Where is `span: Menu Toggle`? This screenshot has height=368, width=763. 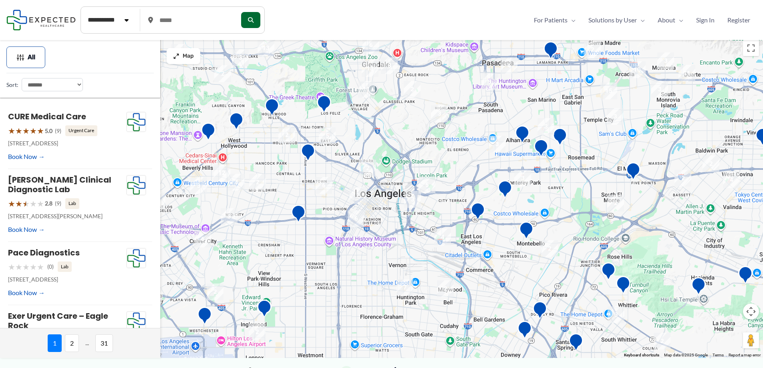
span: Menu Toggle is located at coordinates (572, 20).